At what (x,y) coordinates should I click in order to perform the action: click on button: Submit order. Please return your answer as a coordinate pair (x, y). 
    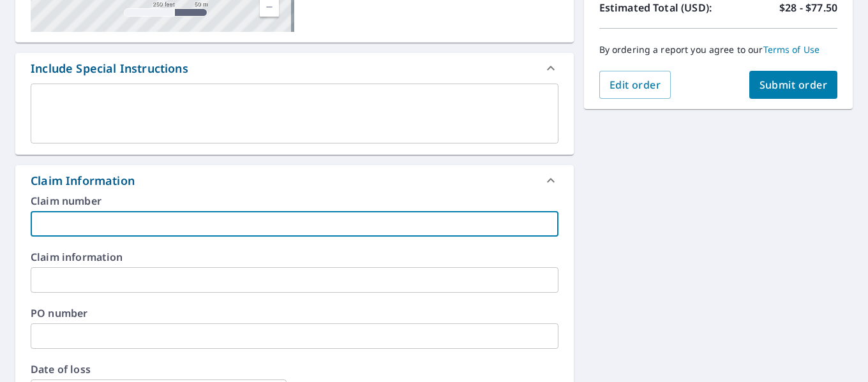
    Looking at the image, I should click on (793, 85).